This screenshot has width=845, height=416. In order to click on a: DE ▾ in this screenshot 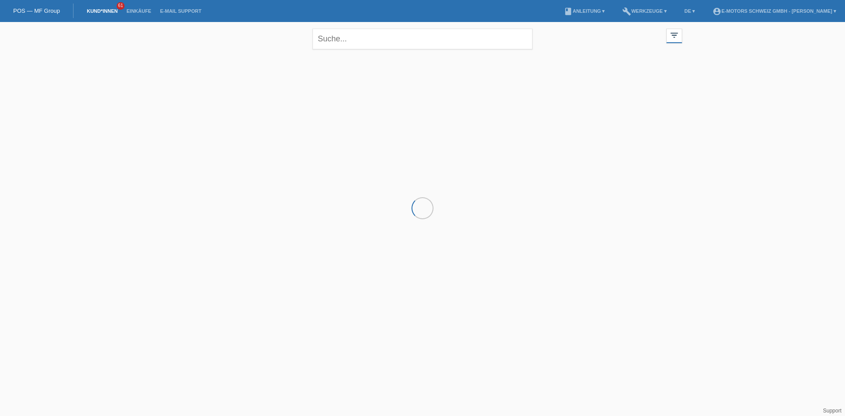, I will do `click(690, 11)`.